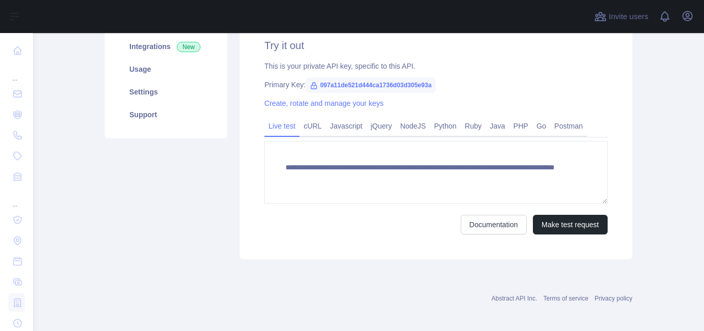 The height and width of the screenshot is (331, 704). What do you see at coordinates (166, 92) in the screenshot?
I see `a: Settings` at bounding box center [166, 92].